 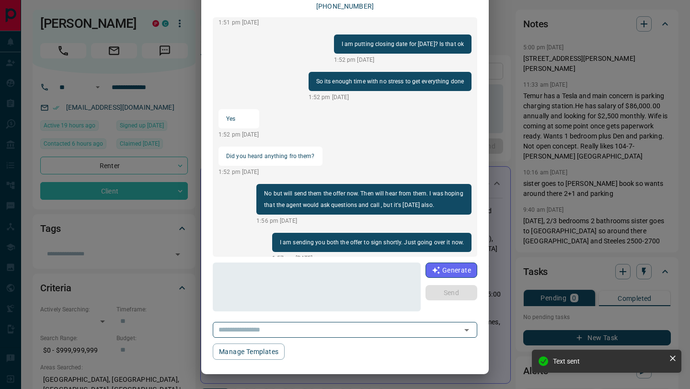 What do you see at coordinates (239, 119) in the screenshot?
I see `p: Yes` at bounding box center [239, 119].